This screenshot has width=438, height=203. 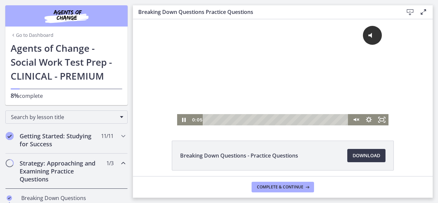 I want to click on button: Show settings menu, so click(x=236, y=101).